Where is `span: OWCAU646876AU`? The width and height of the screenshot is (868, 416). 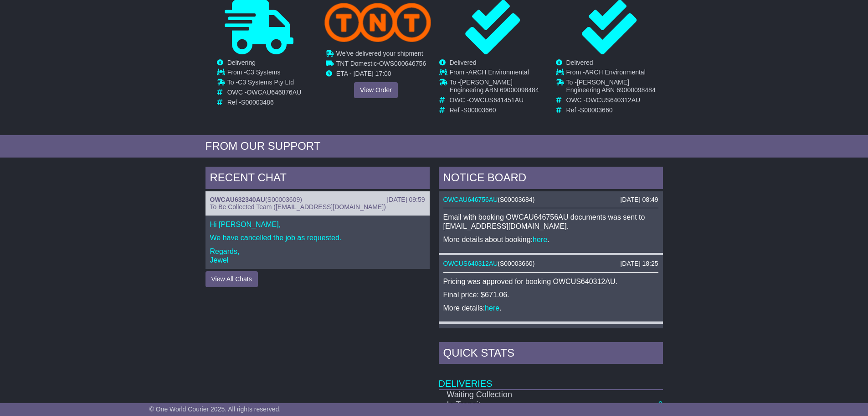
span: OWCAU646876AU is located at coordinates (274, 92).